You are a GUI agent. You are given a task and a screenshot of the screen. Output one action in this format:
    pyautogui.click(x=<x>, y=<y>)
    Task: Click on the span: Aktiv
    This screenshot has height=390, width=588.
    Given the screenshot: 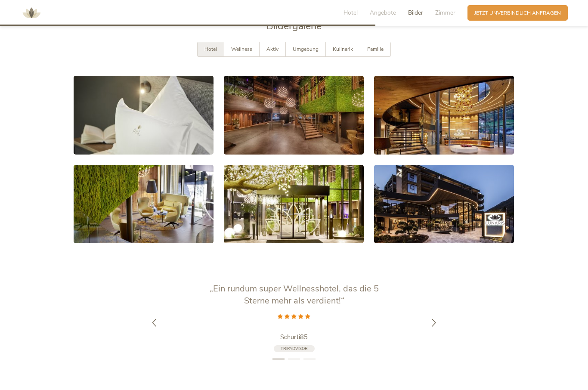 What is the action you would take?
    pyautogui.click(x=273, y=49)
    